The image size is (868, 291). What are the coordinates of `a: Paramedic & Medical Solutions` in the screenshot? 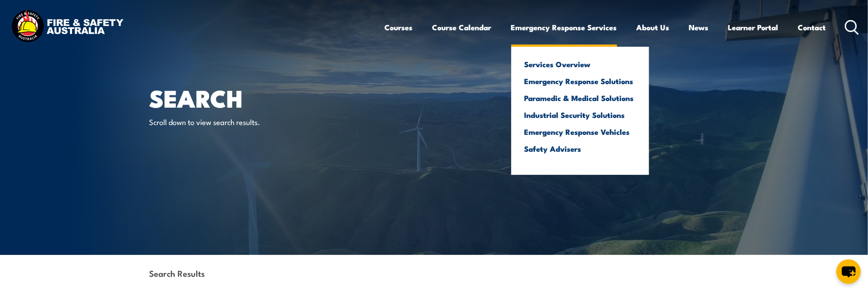 It's located at (580, 98).